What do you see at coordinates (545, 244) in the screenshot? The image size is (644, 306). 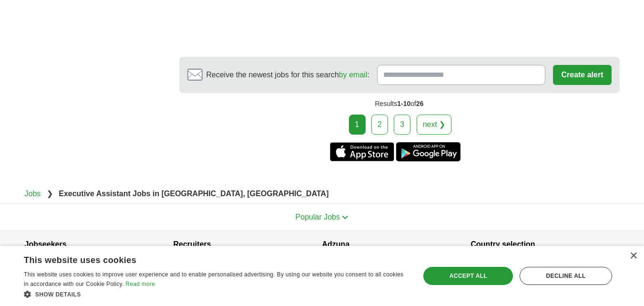 I see `h4: Country selection` at bounding box center [545, 244].